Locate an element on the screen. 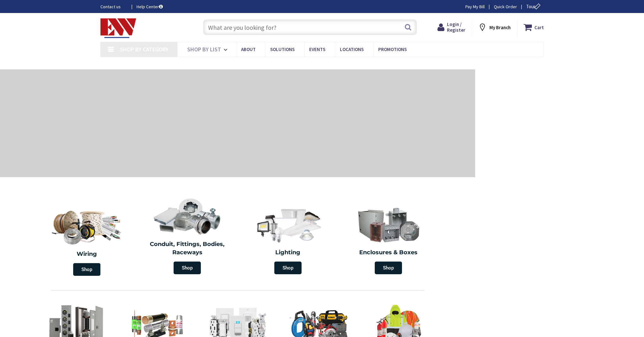  a: Login / Register is located at coordinates (451, 27).